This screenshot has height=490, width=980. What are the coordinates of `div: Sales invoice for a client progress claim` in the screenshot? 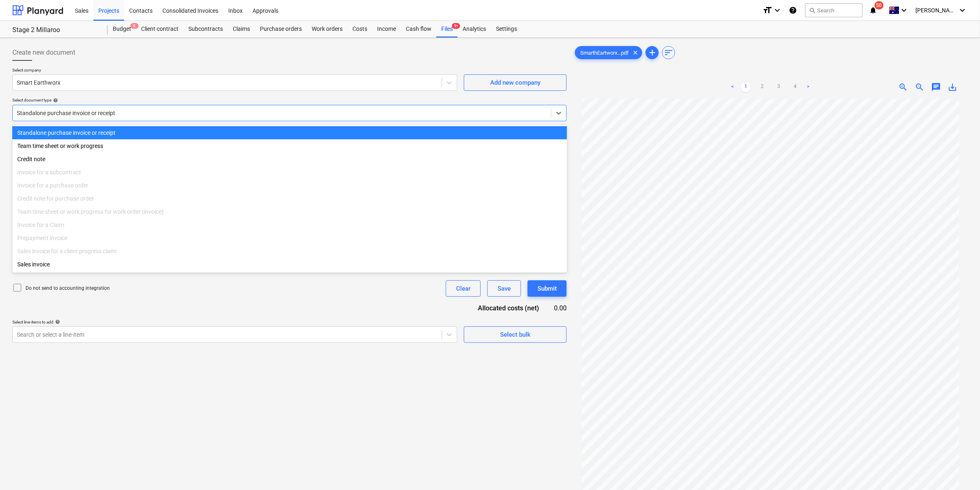 It's located at (290, 251).